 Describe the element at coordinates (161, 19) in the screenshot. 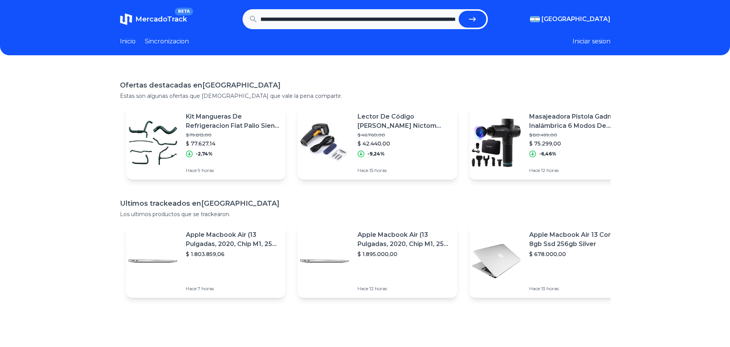

I see `span: MercadoTrack` at that location.